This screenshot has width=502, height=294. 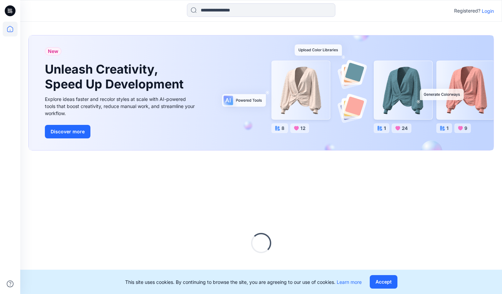 What do you see at coordinates (116, 77) in the screenshot?
I see `h1: Unleash Creativity, Speed Up Development` at bounding box center [116, 77].